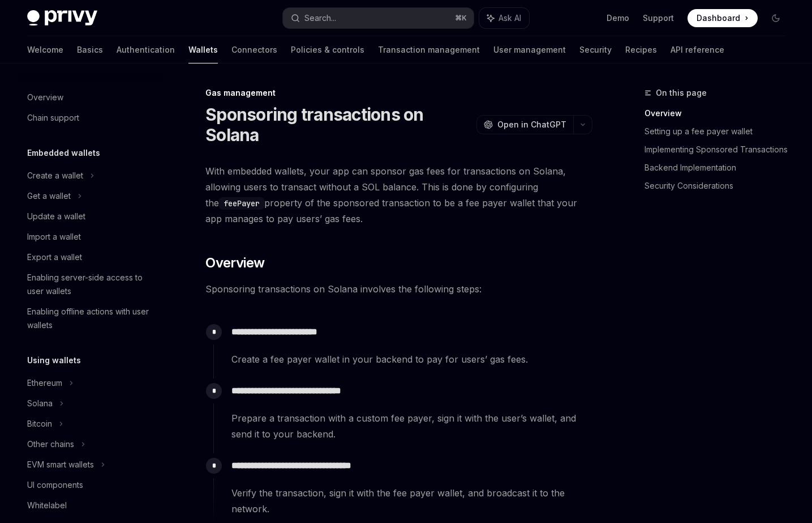 This screenshot has width=812, height=523. Describe the element at coordinates (681, 93) in the screenshot. I see `span: On this page` at that location.